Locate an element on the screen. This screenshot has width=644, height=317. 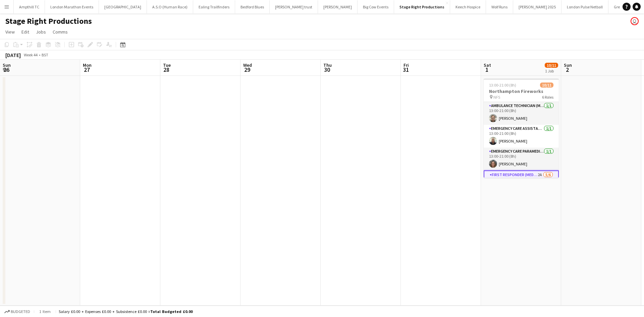
span: 29 is located at coordinates (247, 70).